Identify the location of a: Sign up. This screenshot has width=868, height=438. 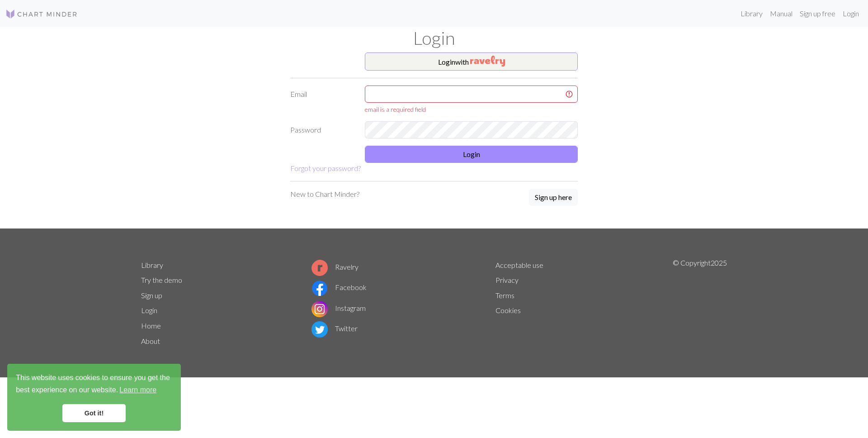
(152, 295).